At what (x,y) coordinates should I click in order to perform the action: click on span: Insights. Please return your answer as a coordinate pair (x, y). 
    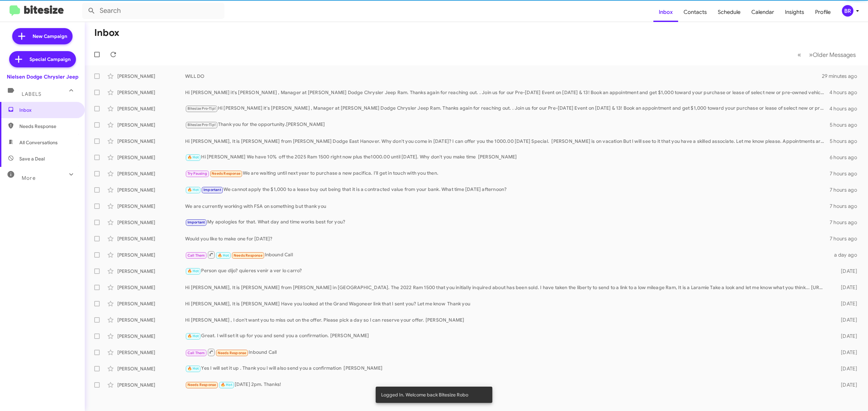
    Looking at the image, I should click on (794, 12).